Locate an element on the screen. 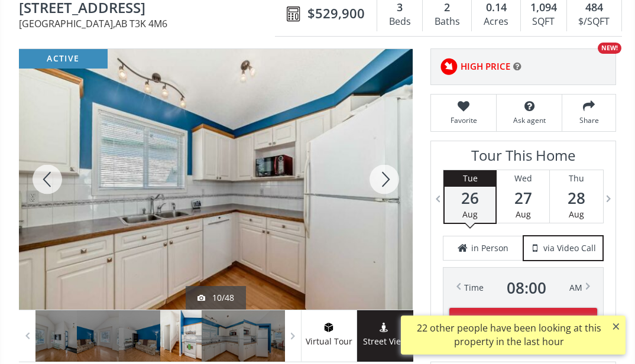 Image resolution: width=635 pixels, height=364 pixels. div: Wed is located at coordinates (523, 179).